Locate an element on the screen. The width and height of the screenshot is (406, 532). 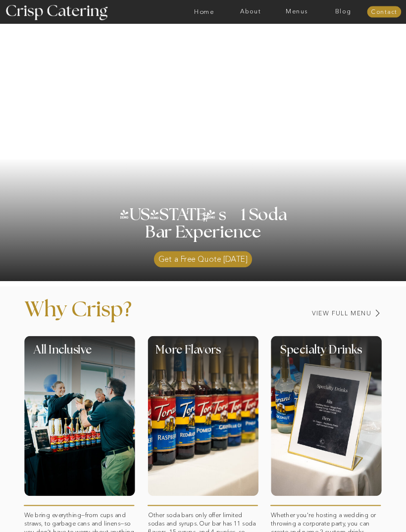
a: View Full Menu is located at coordinates (318, 313).